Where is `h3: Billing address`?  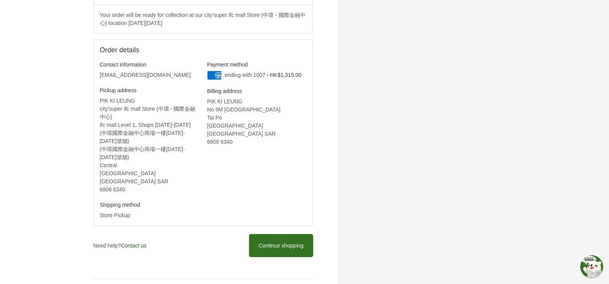 h3: Billing address is located at coordinates (257, 91).